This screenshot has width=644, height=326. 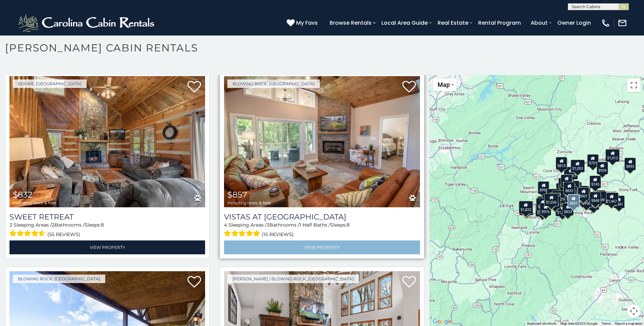 I want to click on div: $901, so click(x=583, y=194).